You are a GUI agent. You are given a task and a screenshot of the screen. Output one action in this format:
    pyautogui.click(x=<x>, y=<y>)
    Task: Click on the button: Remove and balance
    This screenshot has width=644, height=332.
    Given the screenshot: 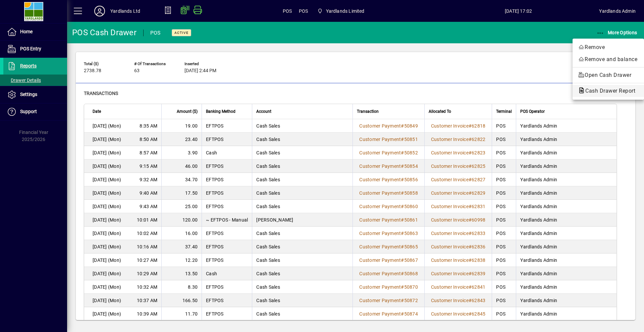 What is the action you would take?
    pyautogui.click(x=608, y=59)
    